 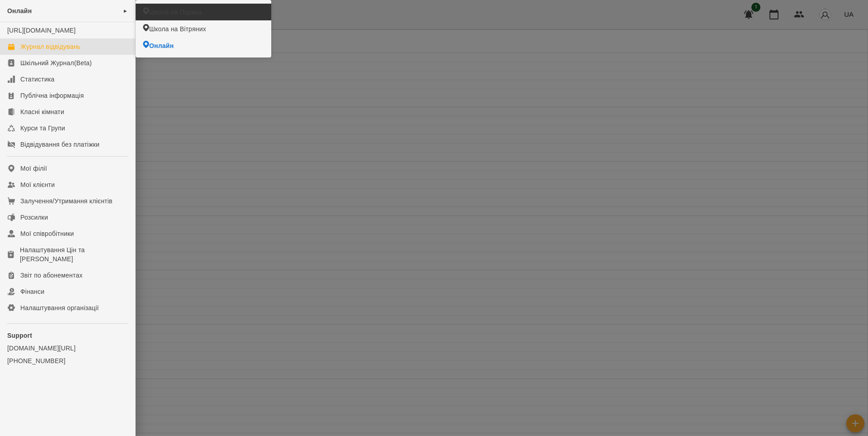 I want to click on div: Мої філії, so click(x=33, y=168).